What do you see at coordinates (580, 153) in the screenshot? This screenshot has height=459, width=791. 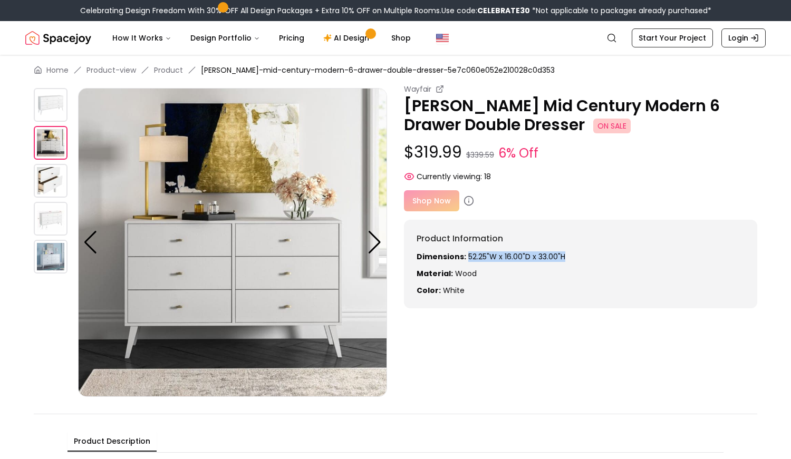 I see `p: $319.99` at bounding box center [580, 153].